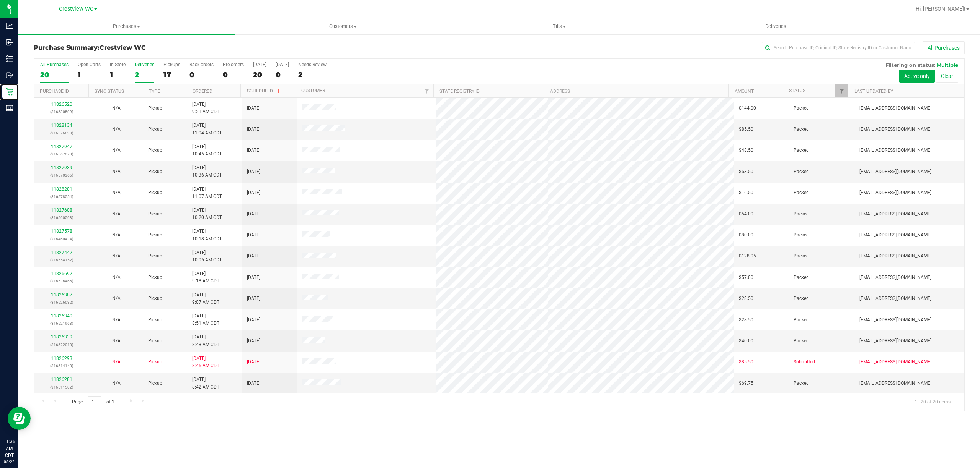 The image size is (980, 468). What do you see at coordinates (189, 48) in the screenshot?
I see `h3: Purchase Summary:` at bounding box center [189, 48].